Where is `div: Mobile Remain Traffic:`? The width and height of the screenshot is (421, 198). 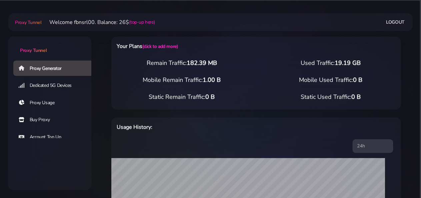
div: Mobile Remain Traffic: is located at coordinates (182, 80).